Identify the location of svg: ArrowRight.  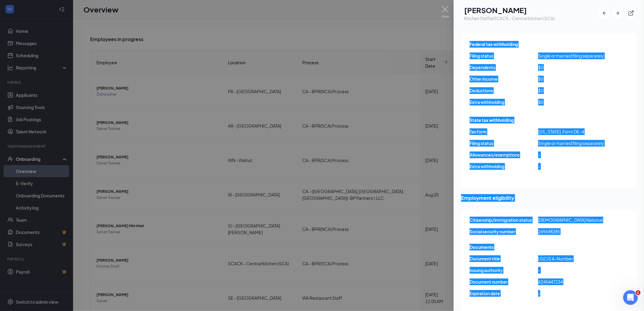
(618, 13).